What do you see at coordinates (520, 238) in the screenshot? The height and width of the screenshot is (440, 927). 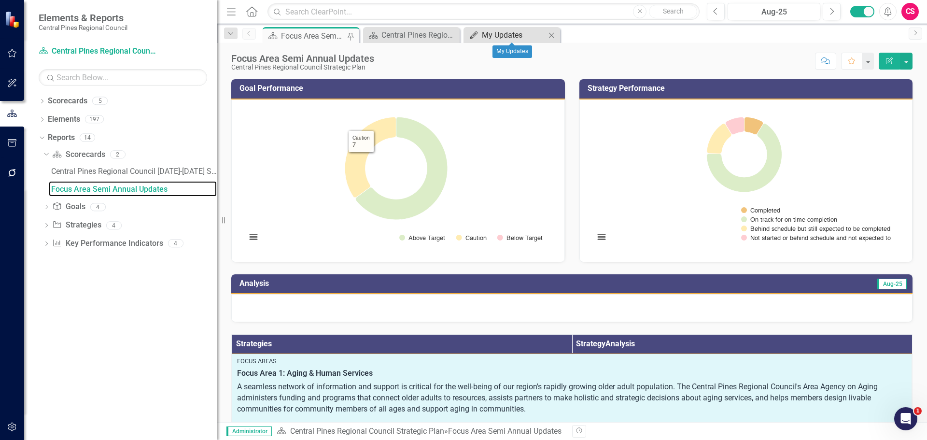 I see `button: Show Below Target` at bounding box center [520, 238].